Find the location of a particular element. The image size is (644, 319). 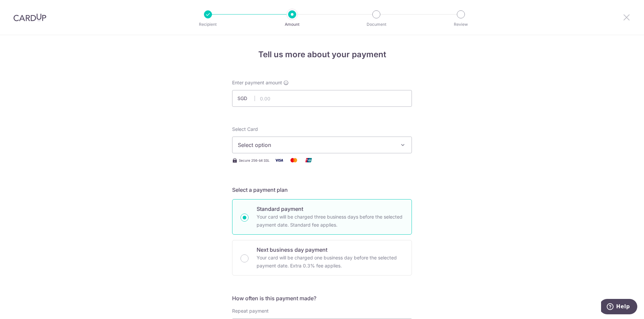

img: Mastercard is located at coordinates (293, 160).